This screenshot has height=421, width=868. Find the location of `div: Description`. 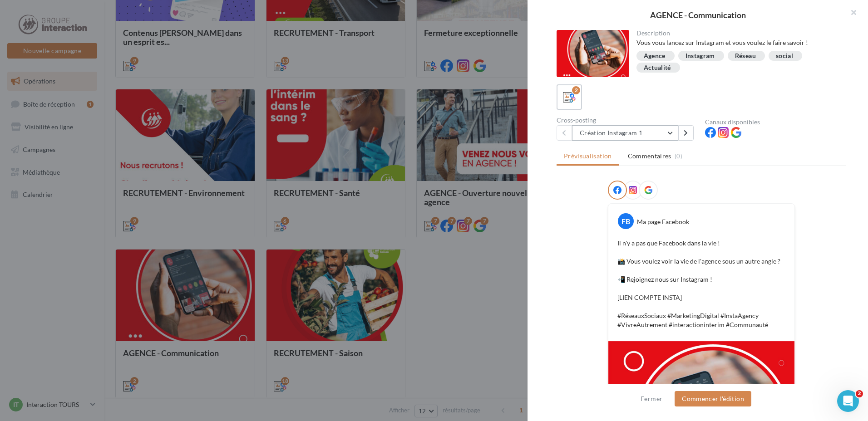

div: Description is located at coordinates (738, 33).